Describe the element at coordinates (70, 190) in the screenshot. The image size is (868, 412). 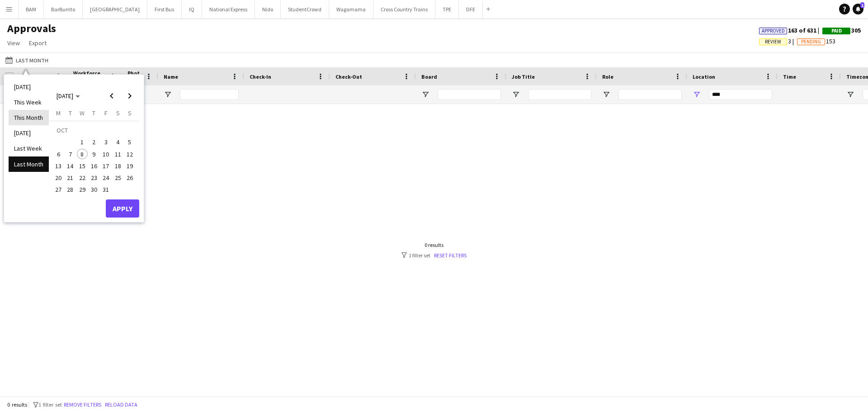
I see `span: 28` at that location.